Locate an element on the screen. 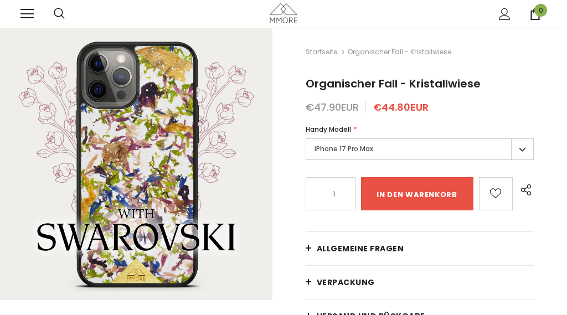 This screenshot has height=315, width=567. span: €47.90EUR is located at coordinates (332, 107).